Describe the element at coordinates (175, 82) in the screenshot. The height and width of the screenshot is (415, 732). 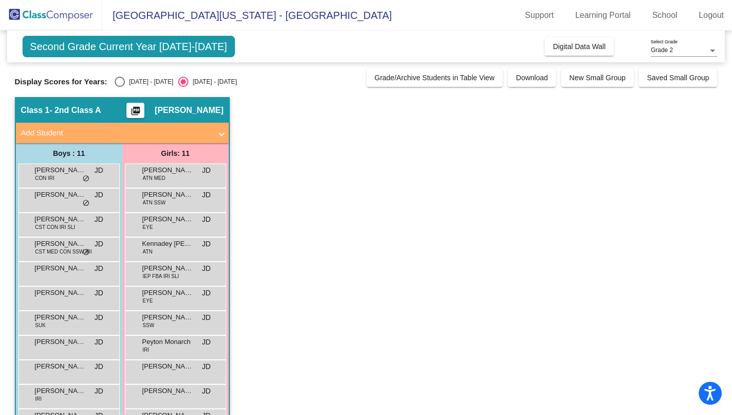
I see `mat-radio-group: Select an option` at that location.